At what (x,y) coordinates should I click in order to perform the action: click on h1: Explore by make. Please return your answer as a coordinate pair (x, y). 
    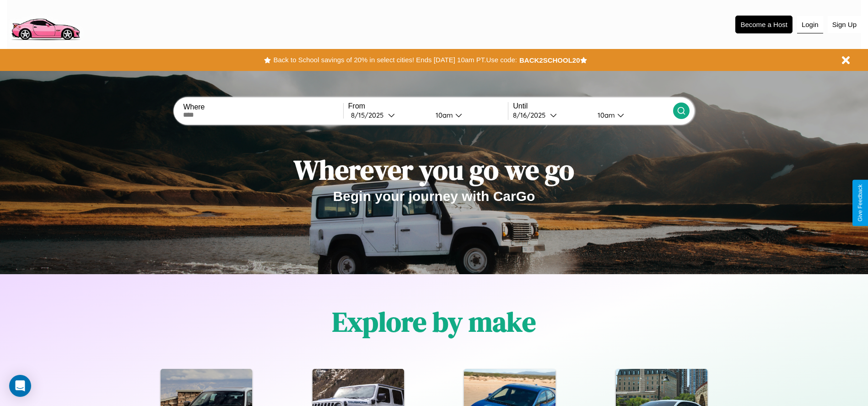
    Looking at the image, I should click on (434, 321).